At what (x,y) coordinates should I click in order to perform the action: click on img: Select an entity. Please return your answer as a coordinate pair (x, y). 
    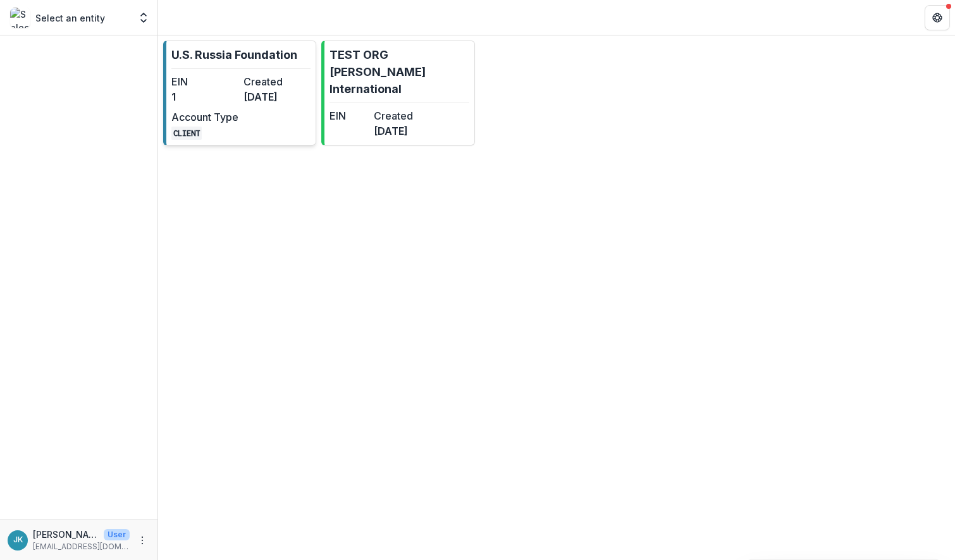
    Looking at the image, I should click on (20, 18).